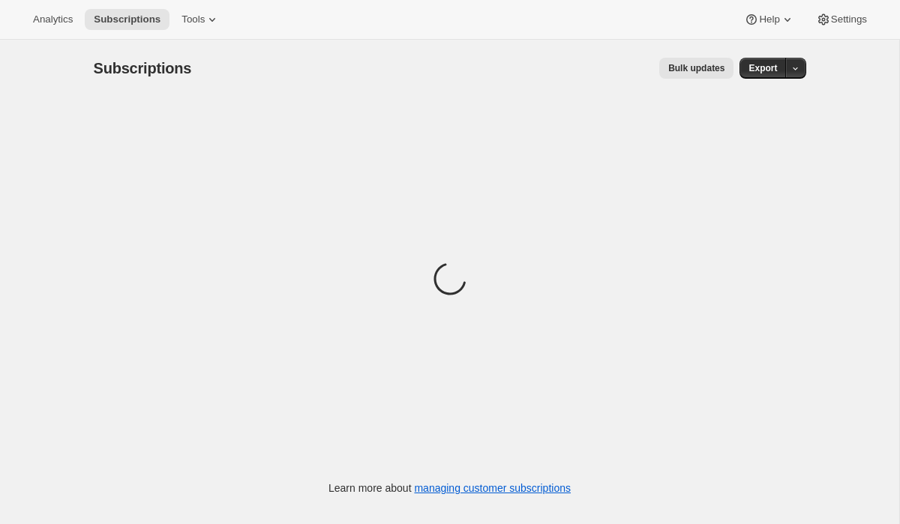  What do you see at coordinates (763, 68) in the screenshot?
I see `span: Export` at bounding box center [763, 68].